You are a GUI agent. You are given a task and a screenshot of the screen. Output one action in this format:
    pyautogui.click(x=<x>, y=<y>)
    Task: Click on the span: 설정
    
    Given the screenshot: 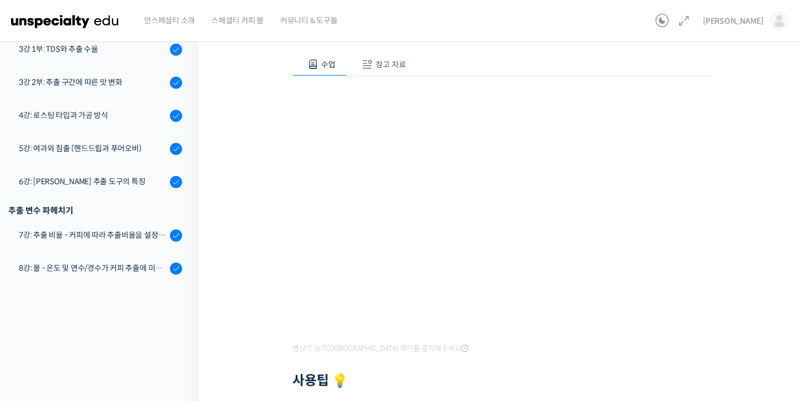 What is the action you would take?
    pyautogui.click(x=177, y=330)
    